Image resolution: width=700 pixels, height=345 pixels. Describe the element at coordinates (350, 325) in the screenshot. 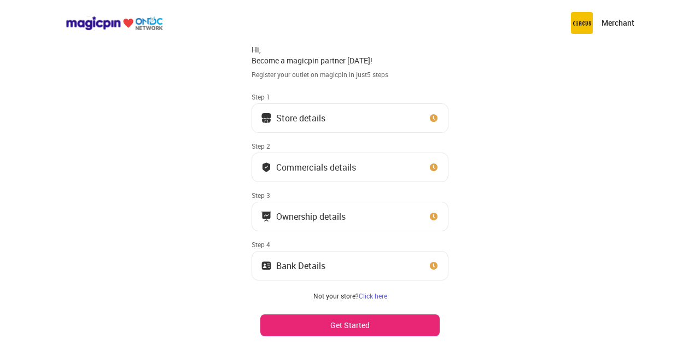

I see `button: Get Started` at that location.